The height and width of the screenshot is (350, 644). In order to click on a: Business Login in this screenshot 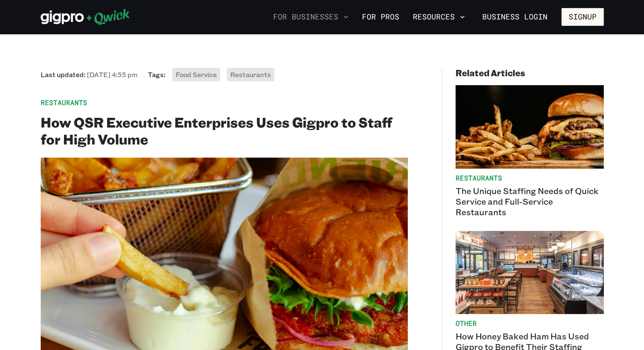, I will do `click(515, 17)`.